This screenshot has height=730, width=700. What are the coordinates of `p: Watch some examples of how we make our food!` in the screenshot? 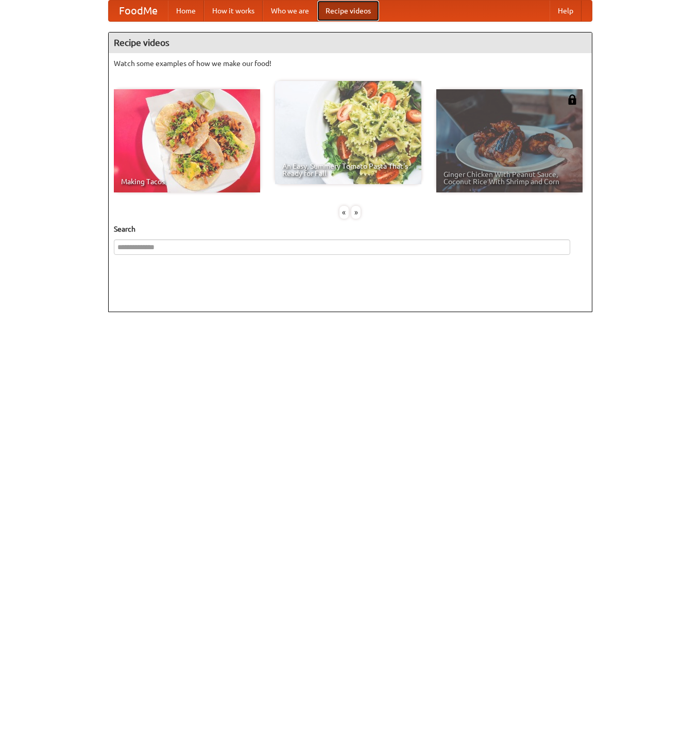 It's located at (351, 63).